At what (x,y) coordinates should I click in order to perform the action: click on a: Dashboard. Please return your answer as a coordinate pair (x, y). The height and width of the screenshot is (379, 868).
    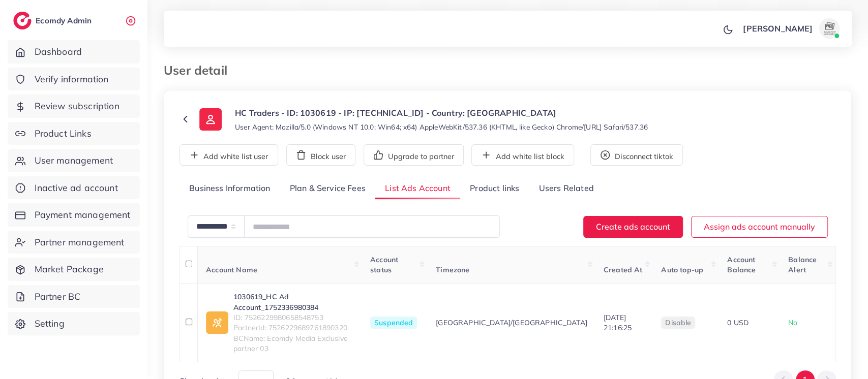
    Looking at the image, I should click on (74, 52).